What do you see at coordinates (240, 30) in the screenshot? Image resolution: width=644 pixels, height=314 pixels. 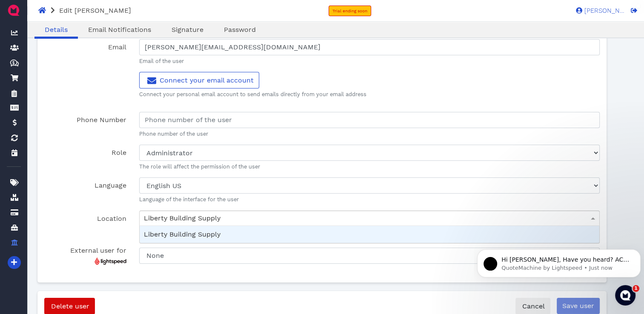 I see `a: Password` at bounding box center [240, 30].